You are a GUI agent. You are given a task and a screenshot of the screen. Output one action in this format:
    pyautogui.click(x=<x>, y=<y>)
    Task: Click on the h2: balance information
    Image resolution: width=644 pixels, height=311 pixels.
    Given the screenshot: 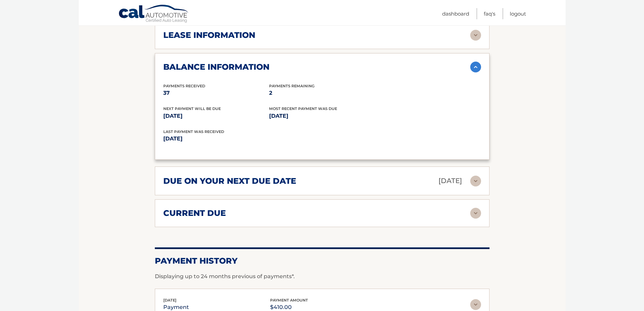 What is the action you would take?
    pyautogui.click(x=216, y=67)
    